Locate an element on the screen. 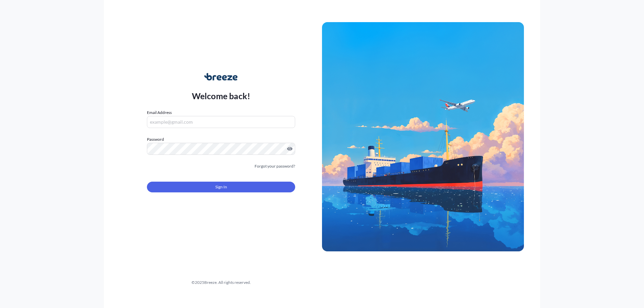 The height and width of the screenshot is (308, 644). label: Password is located at coordinates (221, 139).